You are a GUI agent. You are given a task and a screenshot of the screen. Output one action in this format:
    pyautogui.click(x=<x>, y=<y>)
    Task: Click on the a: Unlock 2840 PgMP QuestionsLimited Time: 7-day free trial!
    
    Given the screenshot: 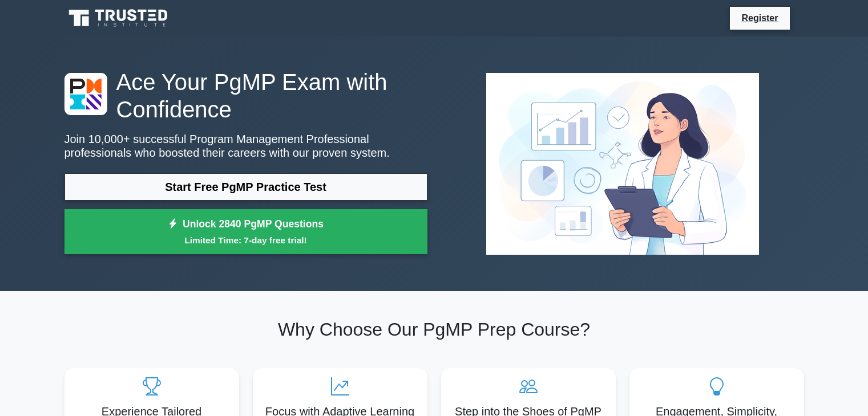 What is the action you would take?
    pyautogui.click(x=246, y=233)
    